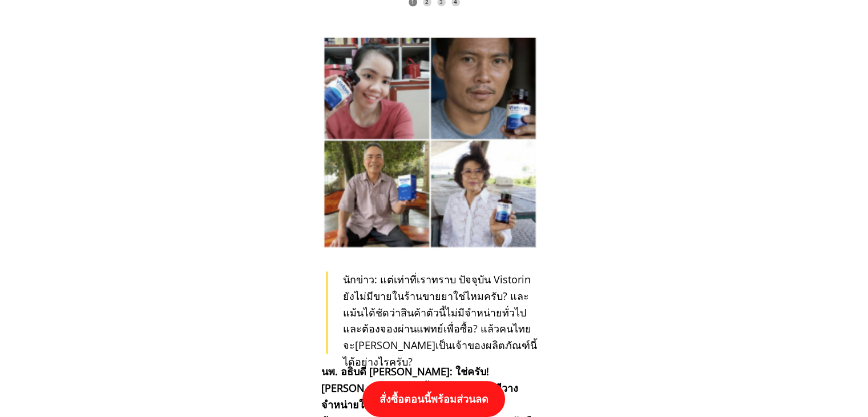 This screenshot has height=417, width=868. What do you see at coordinates (441, 320) in the screenshot?
I see `div: นักข่าว: แต่เท่าที่เราทราบ ปัจจุบัน Vistorin ยังไม่มีขายในร้านขายยาใช่ไหมครับ? และแม้นได้ชัดว่าสิ...` at bounding box center [441, 320].